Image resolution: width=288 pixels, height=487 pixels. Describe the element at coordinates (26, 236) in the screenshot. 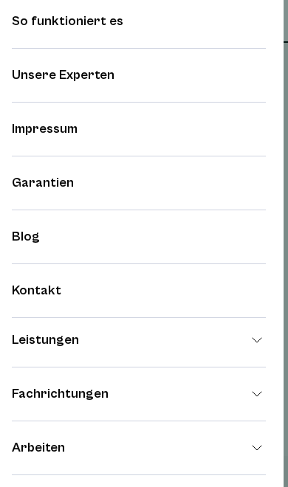

I see `a: Blog` at that location.